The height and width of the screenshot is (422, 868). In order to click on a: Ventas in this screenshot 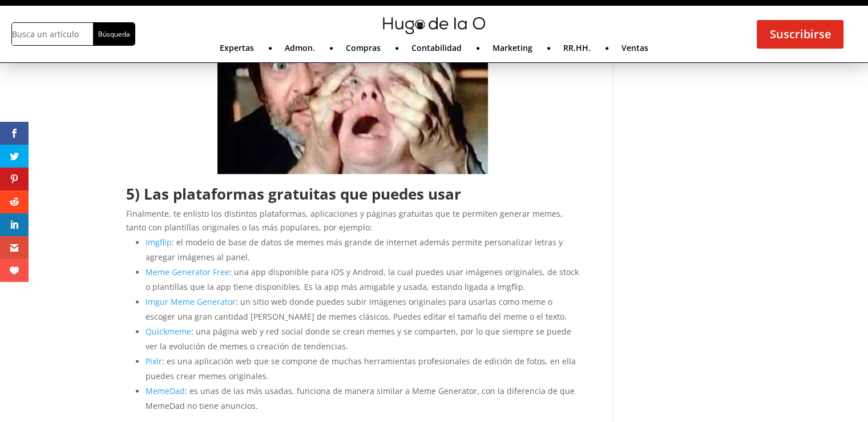, I will do `click(635, 50)`.